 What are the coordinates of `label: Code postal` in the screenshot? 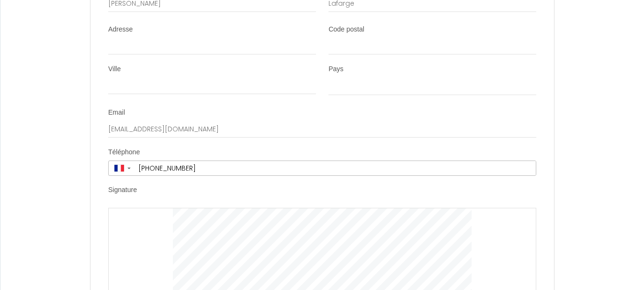 It's located at (346, 29).